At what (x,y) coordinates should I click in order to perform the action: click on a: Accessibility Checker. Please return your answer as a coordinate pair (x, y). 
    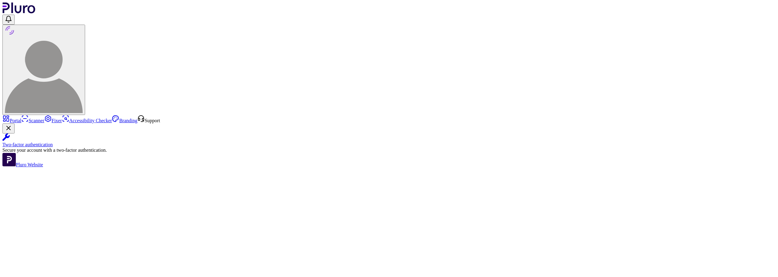
    Looking at the image, I should click on (87, 120).